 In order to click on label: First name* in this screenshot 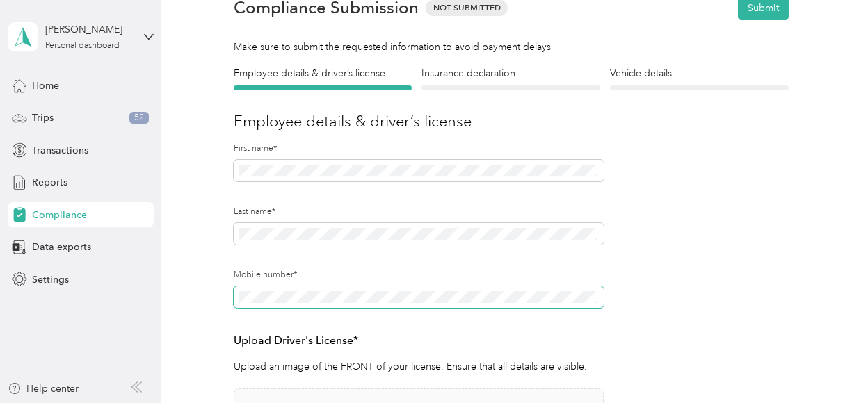, I will do `click(419, 149)`.